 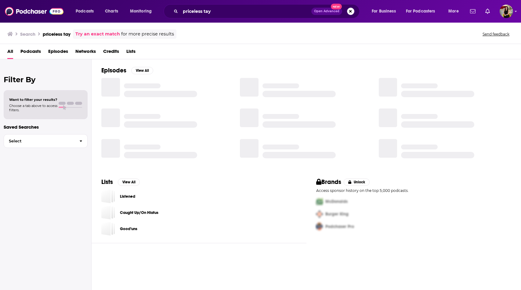 I want to click on h2: Lists, so click(x=107, y=182).